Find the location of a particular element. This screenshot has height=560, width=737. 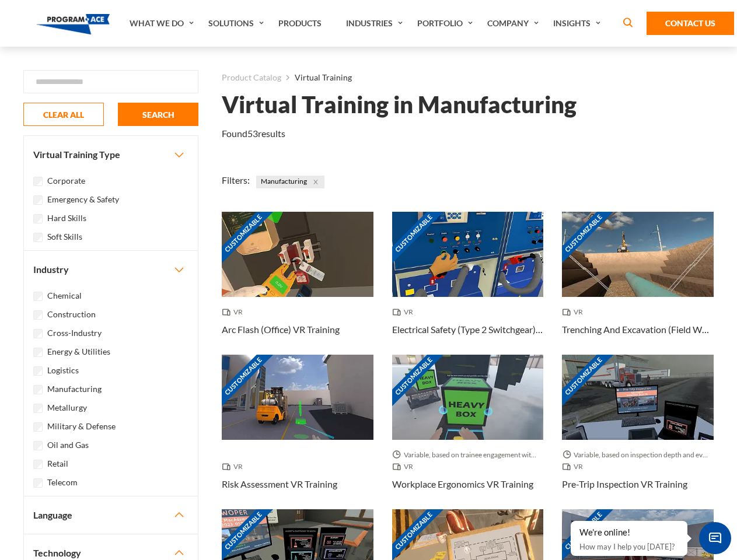

input: Cross-Industry is located at coordinates (38, 334).